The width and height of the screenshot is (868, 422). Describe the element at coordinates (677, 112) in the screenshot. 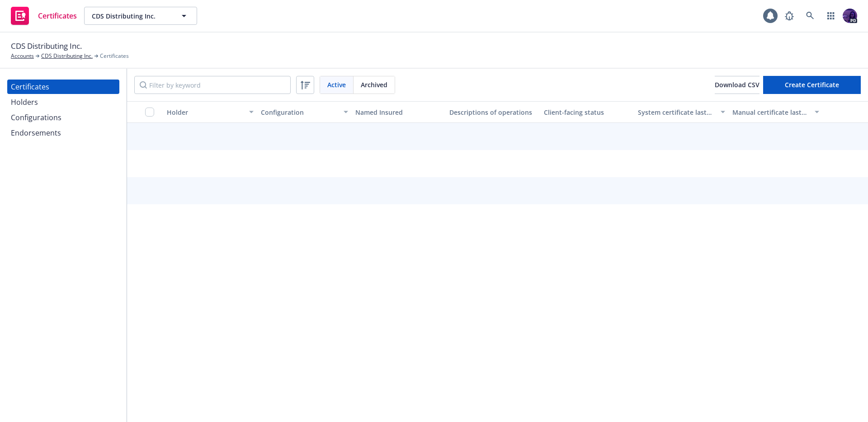

I see `div: System certificate last generated` at that location.